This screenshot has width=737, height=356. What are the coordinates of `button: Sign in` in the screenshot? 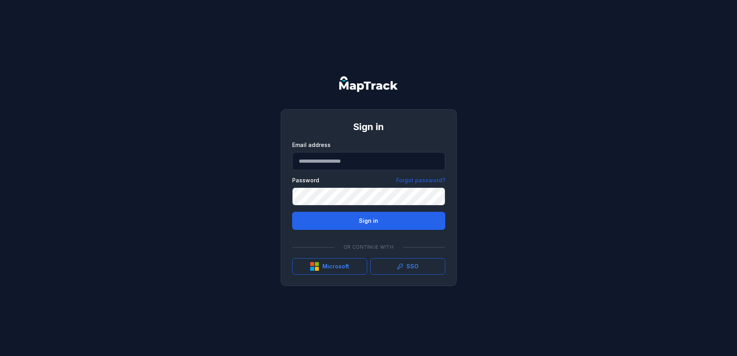 It's located at (369, 221).